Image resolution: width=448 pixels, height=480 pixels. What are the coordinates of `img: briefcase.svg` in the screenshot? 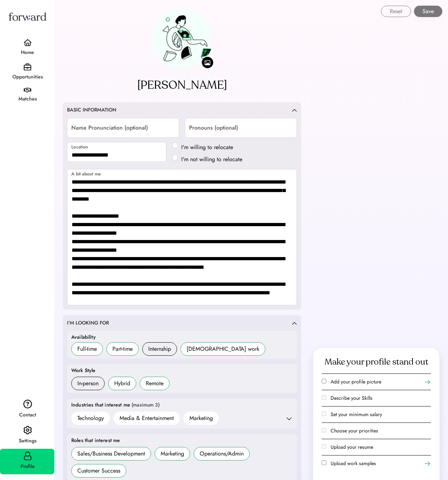 It's located at (27, 67).